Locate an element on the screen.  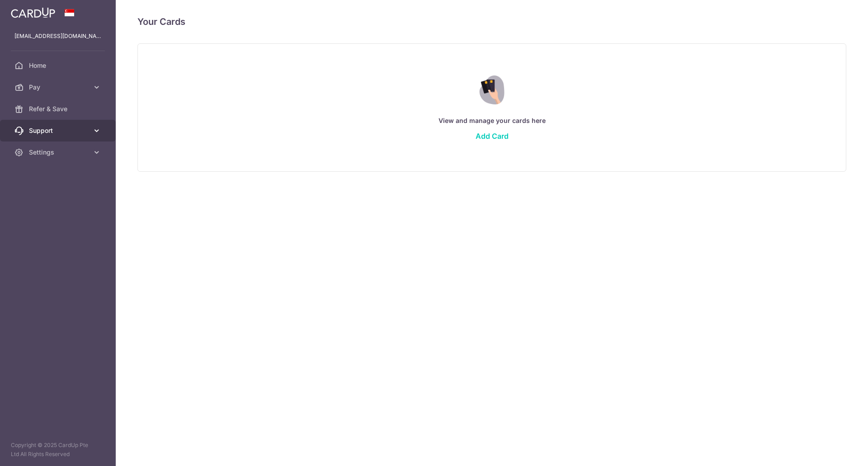
img: Credit Card is located at coordinates (491, 90).